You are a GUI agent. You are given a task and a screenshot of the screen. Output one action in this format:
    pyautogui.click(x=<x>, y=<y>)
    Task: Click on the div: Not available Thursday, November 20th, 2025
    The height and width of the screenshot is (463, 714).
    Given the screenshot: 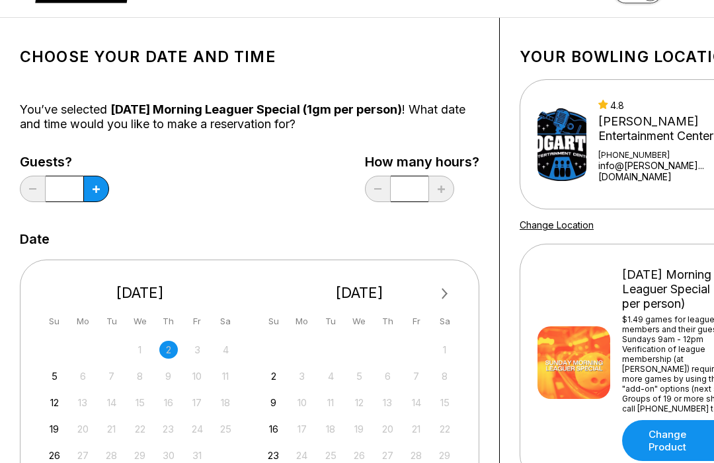 What is the action you would take?
    pyautogui.click(x=387, y=429)
    